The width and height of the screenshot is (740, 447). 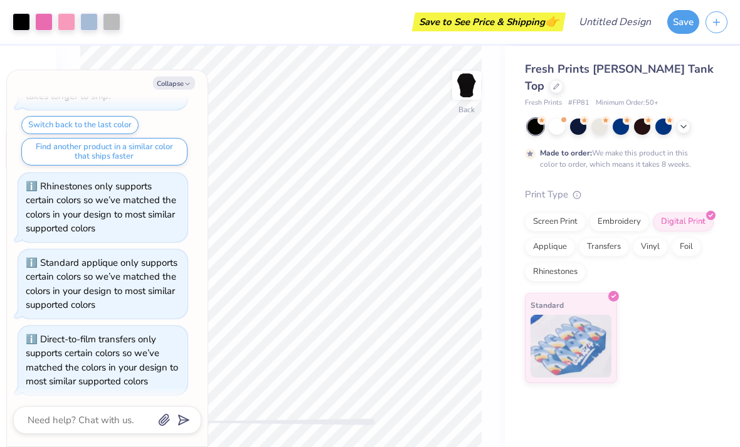 What do you see at coordinates (488, 22) in the screenshot?
I see `div: Save to See Price & Shipping` at bounding box center [488, 22].